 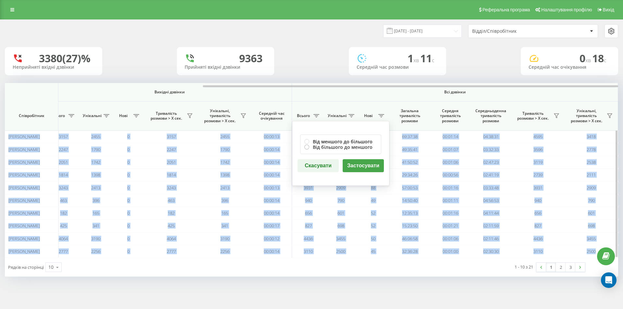 I want to click on span: 601, so click(x=591, y=213).